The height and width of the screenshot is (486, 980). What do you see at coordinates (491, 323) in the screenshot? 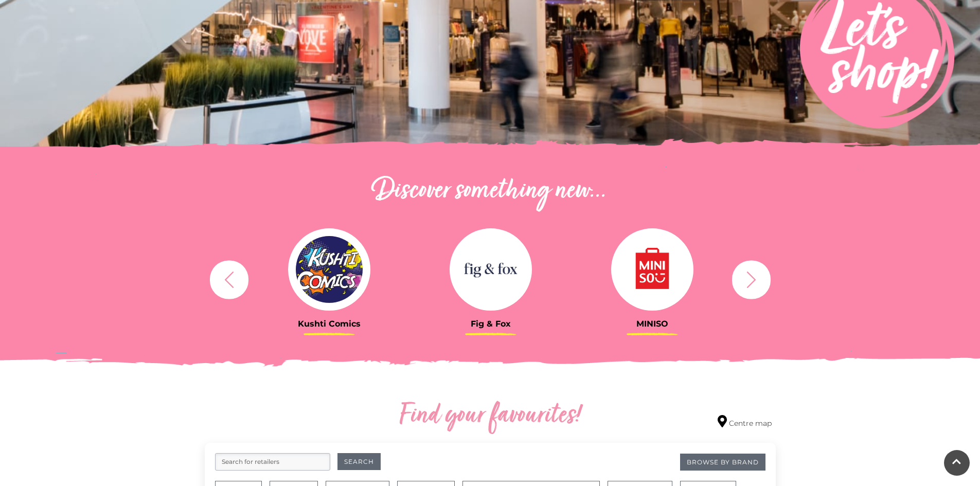
I see `h3: Fig & Fox` at bounding box center [491, 323].